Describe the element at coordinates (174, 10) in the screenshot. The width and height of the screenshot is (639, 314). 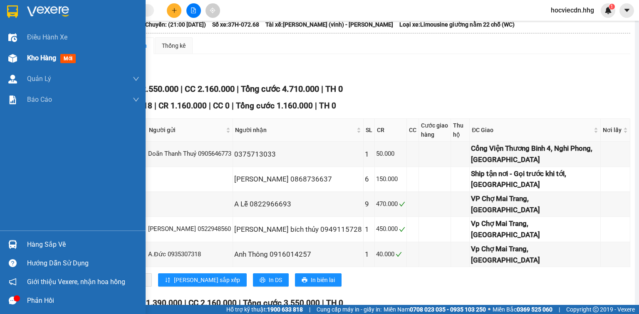
I see `span: plus` at that location.